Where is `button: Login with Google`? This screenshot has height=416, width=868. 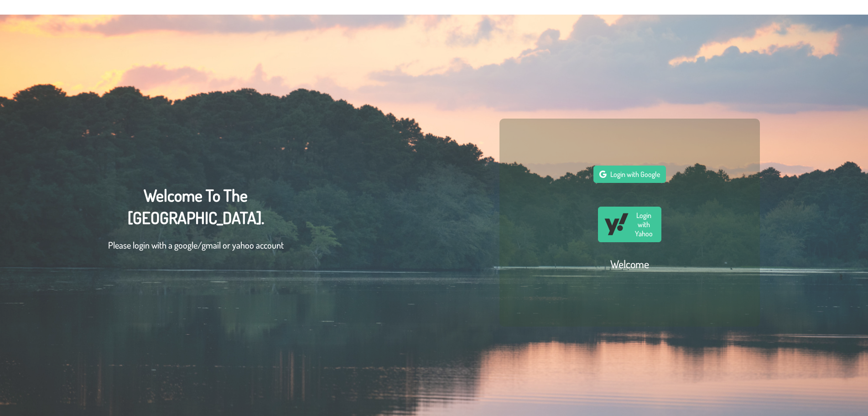 button: Login with Google is located at coordinates (629, 174).